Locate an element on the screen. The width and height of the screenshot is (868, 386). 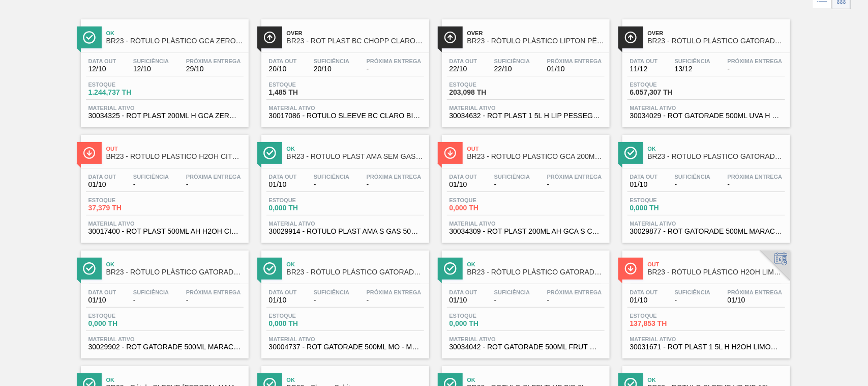
a: ÍconeOkBR23 - RÓTULO PLÁSTICO GATORADE MARACACUJÁ 500ML AHData out01/10Suficiência-Próxima Entreg... is located at coordinates (163, 300).